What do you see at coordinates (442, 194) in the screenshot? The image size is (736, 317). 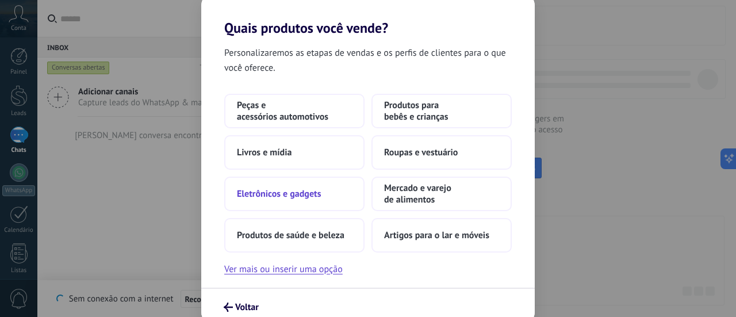 I see `button: Mercado e varejo de alimentos` at bounding box center [442, 194].